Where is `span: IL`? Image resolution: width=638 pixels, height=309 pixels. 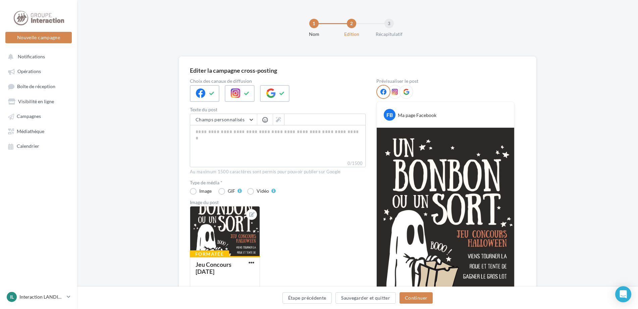
span: IL is located at coordinates (12, 297).